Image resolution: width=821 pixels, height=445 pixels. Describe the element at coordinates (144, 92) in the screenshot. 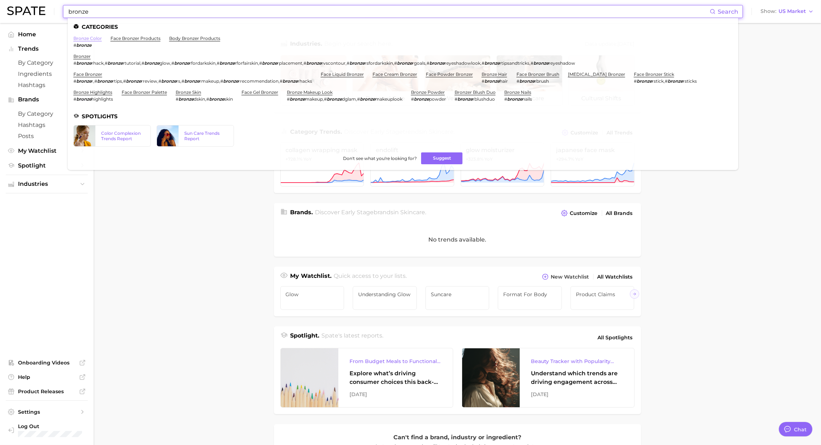

I see `a: face bronzer palette` at that location.